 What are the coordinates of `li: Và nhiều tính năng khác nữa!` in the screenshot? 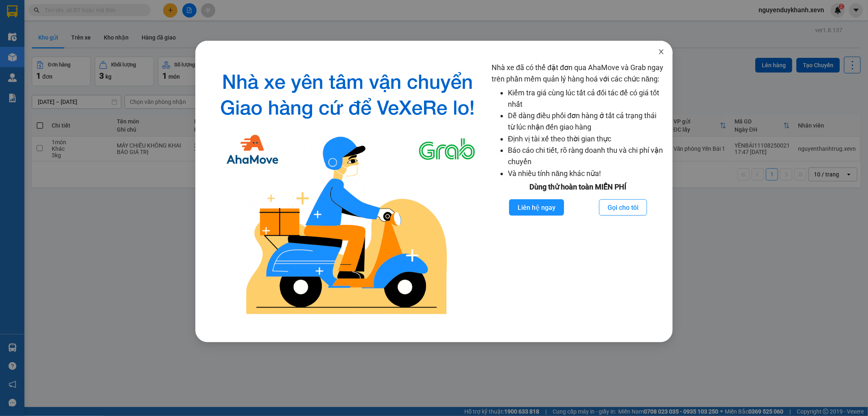 It's located at (586, 174).